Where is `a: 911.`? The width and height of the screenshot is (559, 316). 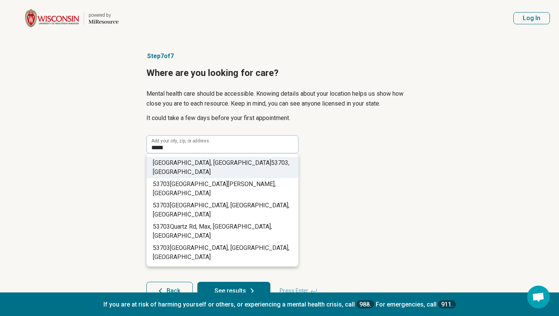 a: 911. is located at coordinates (447, 304).